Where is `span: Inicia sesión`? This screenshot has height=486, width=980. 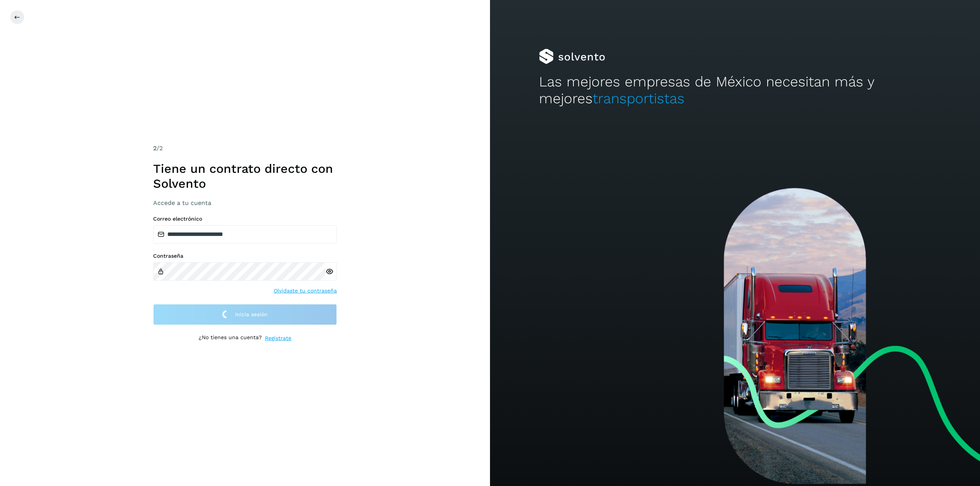 span: Inicia sesión is located at coordinates (251, 314).